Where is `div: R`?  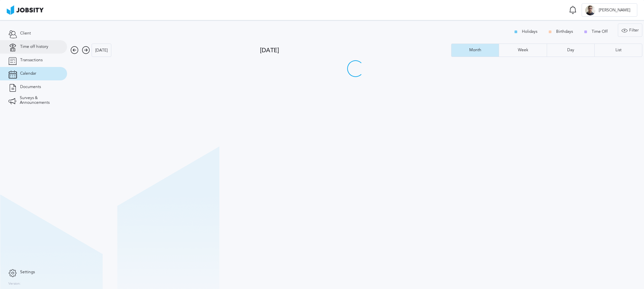 div: R is located at coordinates (590, 11).